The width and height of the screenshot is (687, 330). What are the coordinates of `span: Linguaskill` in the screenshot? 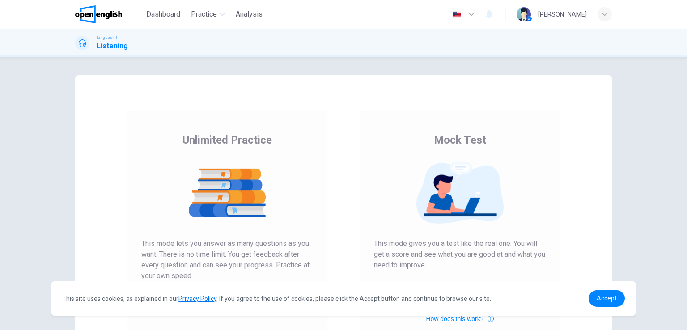 It's located at (107, 38).